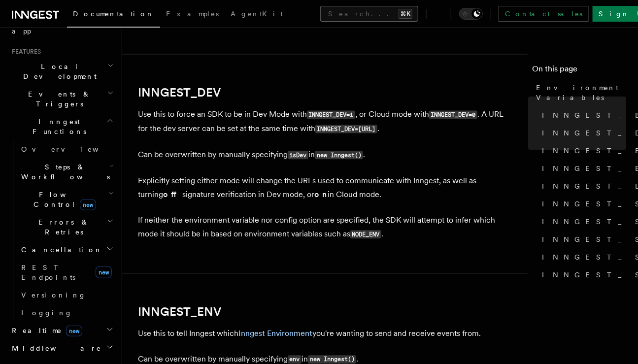 This screenshot has width=638, height=364. What do you see at coordinates (471, 14) in the screenshot?
I see `button: Toggle dark mode` at bounding box center [471, 14].